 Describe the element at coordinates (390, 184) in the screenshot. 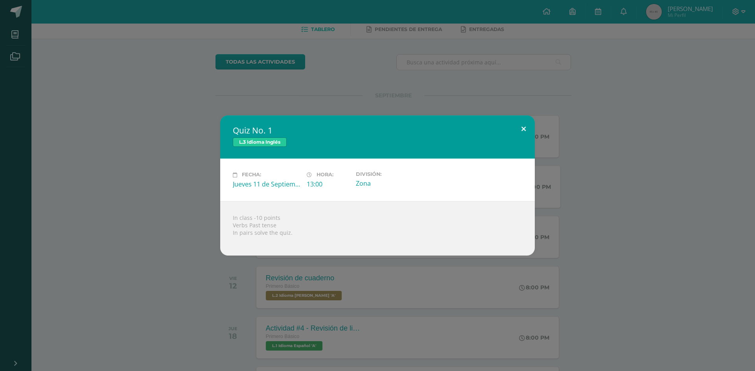

I see `div: Zona` at that location.